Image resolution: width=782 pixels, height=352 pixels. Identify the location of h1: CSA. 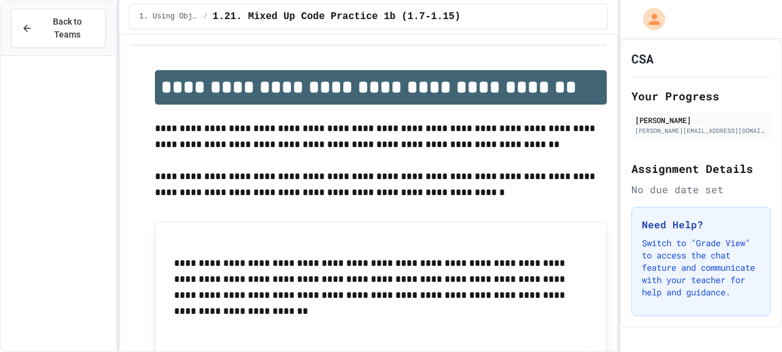
(642, 58).